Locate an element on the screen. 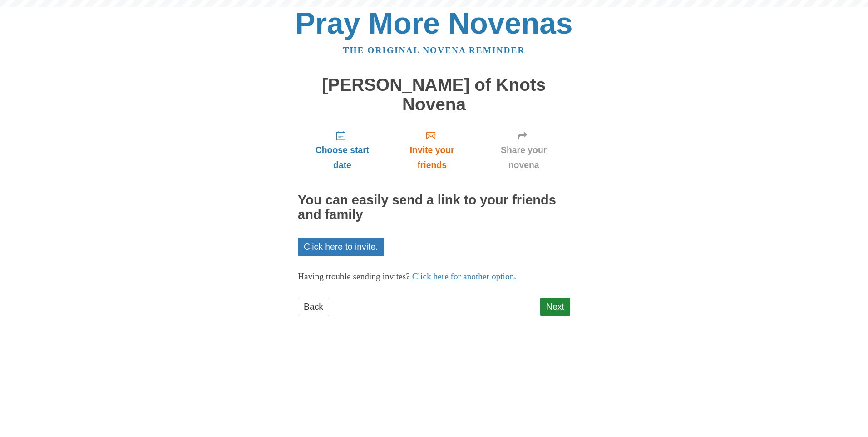 Image resolution: width=868 pixels, height=437 pixels. h2: You can easily send a link to your friends and family is located at coordinates (434, 208).